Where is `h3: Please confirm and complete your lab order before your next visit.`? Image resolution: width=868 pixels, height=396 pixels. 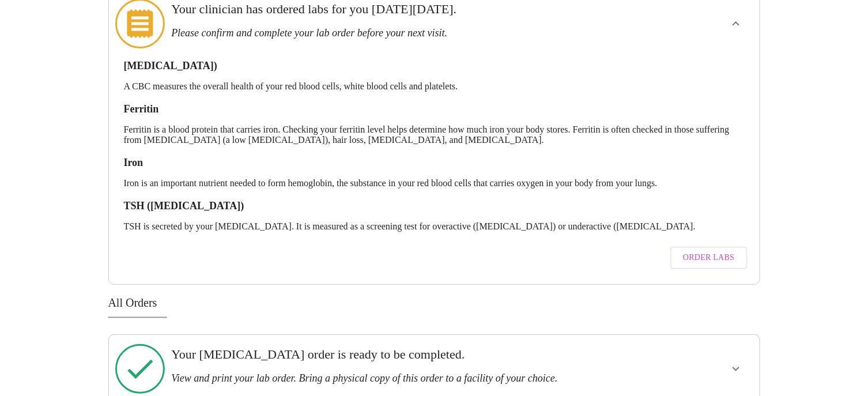 h3: Please confirm and complete your lab order before your next visit. is located at coordinates (402, 33).